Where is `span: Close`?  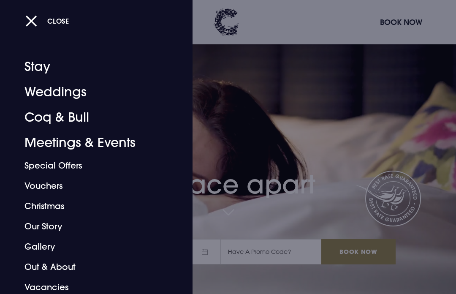
span: Close is located at coordinates (58, 21).